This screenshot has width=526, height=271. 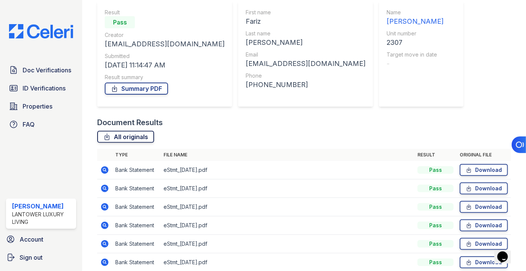 I want to click on a: Doc Verifications, so click(x=41, y=70).